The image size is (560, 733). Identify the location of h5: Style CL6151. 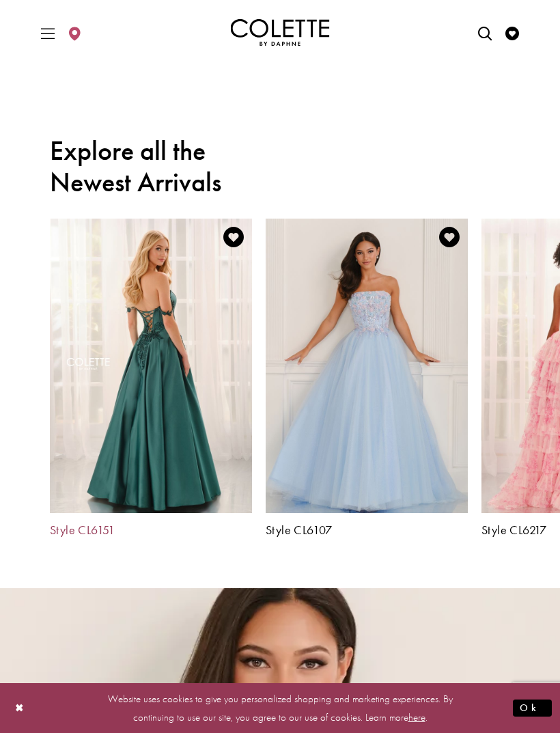
(151, 530).